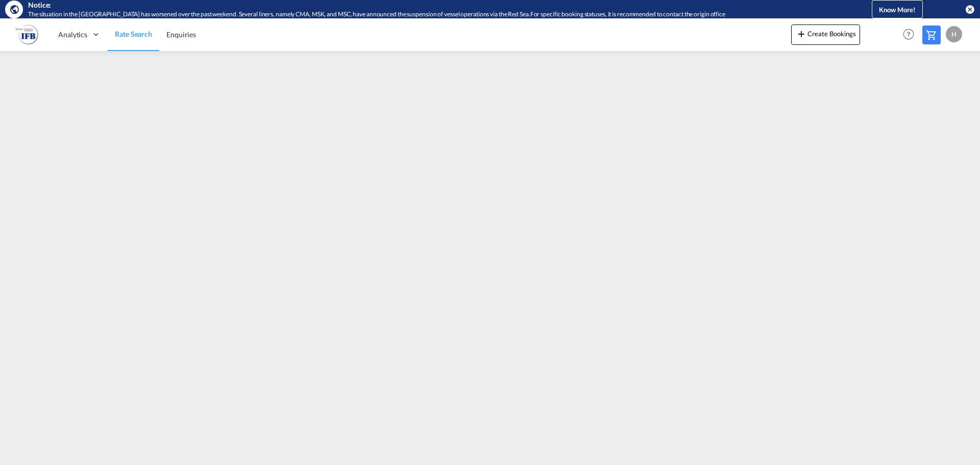  I want to click on a: Rate Search, so click(133, 34).